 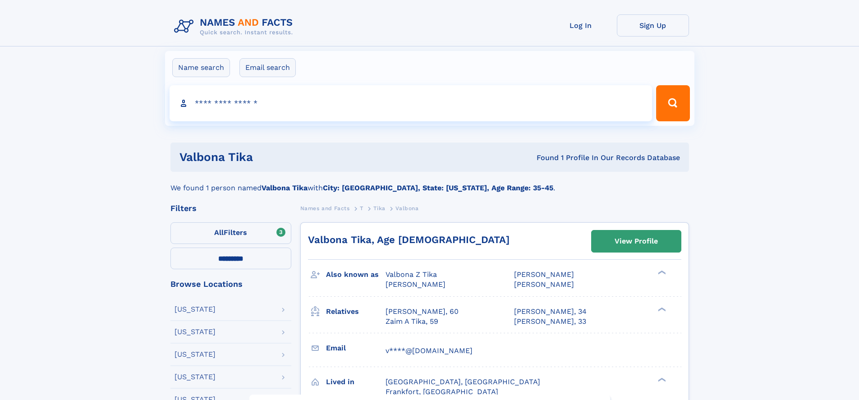 I want to click on a: Log In, so click(x=581, y=25).